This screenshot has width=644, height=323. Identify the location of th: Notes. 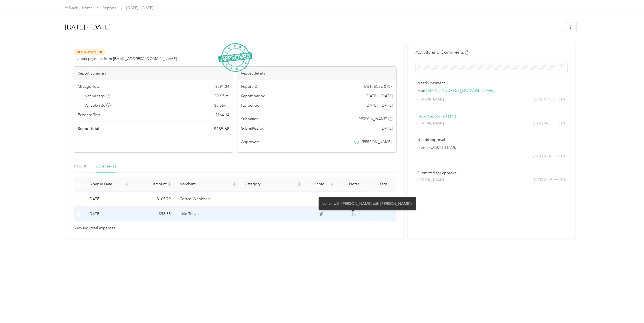
(354, 184).